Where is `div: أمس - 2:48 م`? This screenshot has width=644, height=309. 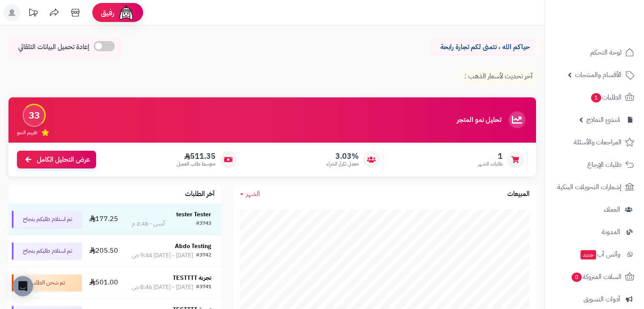 div: أمس - 2:48 م is located at coordinates (148, 224).